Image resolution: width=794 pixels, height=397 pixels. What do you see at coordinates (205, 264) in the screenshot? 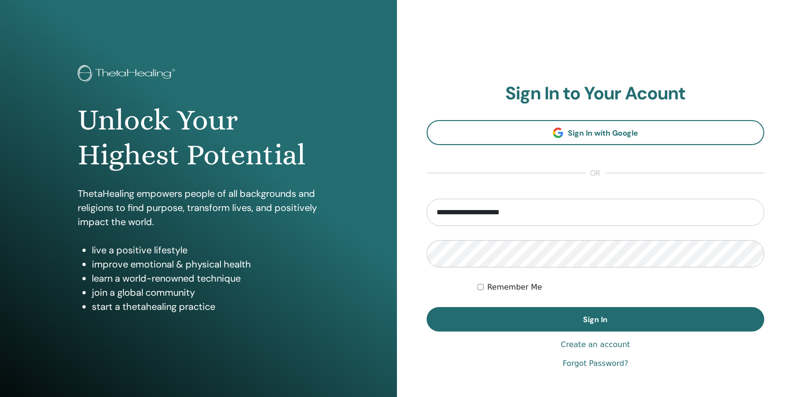
I see `li: improve emotional & physical health` at bounding box center [205, 264].